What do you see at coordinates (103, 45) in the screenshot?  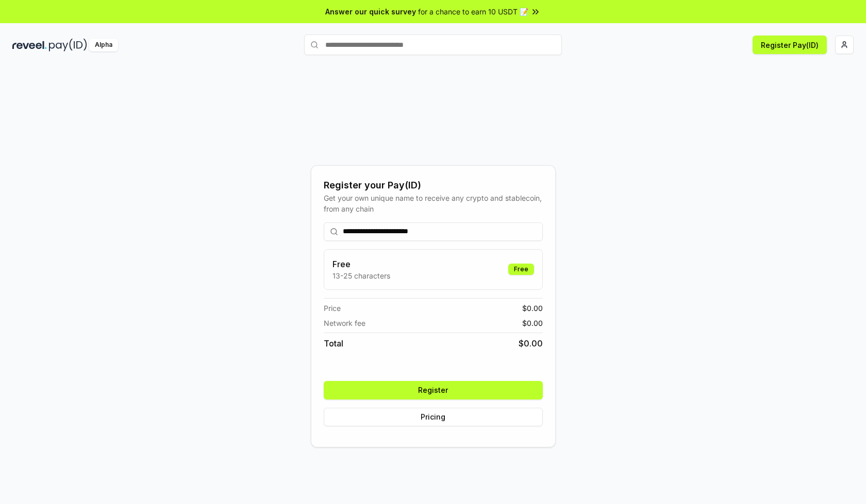 I see `div: Alpha` at bounding box center [103, 45].